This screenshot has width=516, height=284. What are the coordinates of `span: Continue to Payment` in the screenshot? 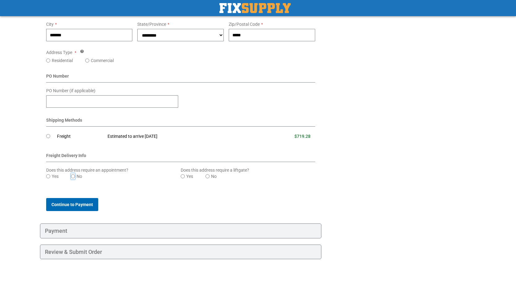 It's located at (72, 204).